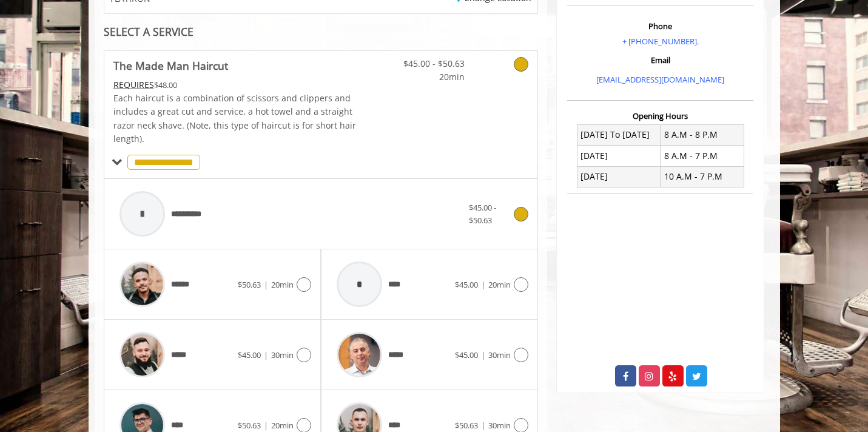 The image size is (868, 432). Describe the element at coordinates (702, 156) in the screenshot. I see `td: 8 A.M - 7 P.M` at that location.